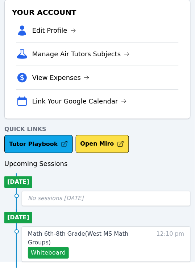  I want to click on span: Math 6th-8th Grade ( West MS Math Groups ), so click(78, 238).